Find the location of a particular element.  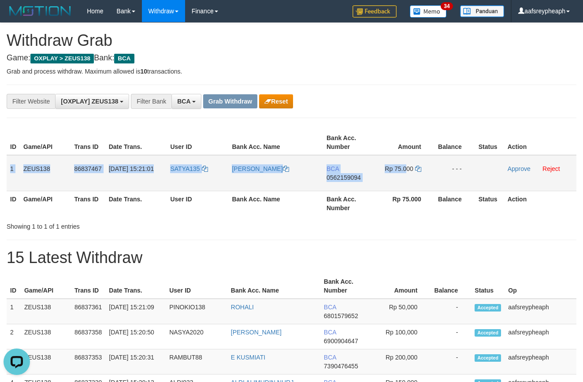

img: Button%20Memo.svg is located at coordinates (429, 11).